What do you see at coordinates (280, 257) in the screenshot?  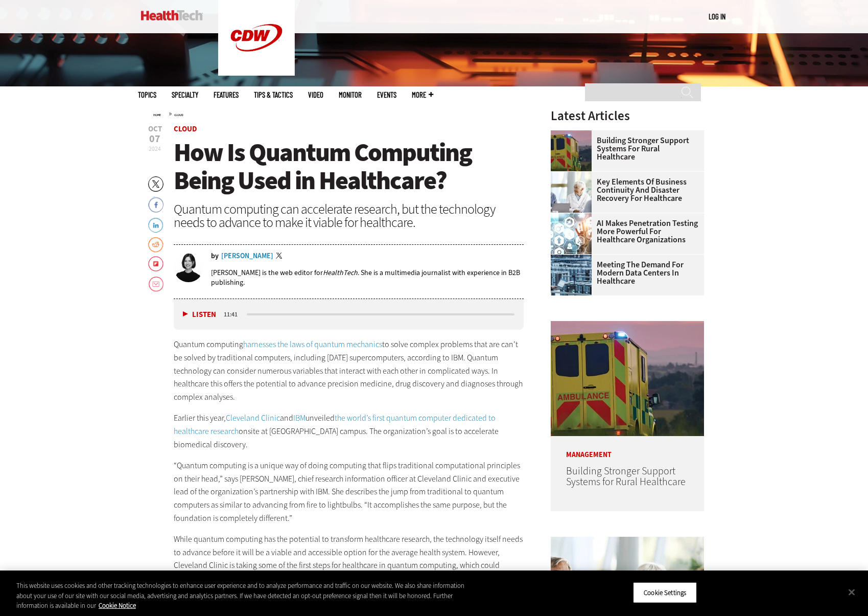 I see `a: Twitter` at bounding box center [280, 257].